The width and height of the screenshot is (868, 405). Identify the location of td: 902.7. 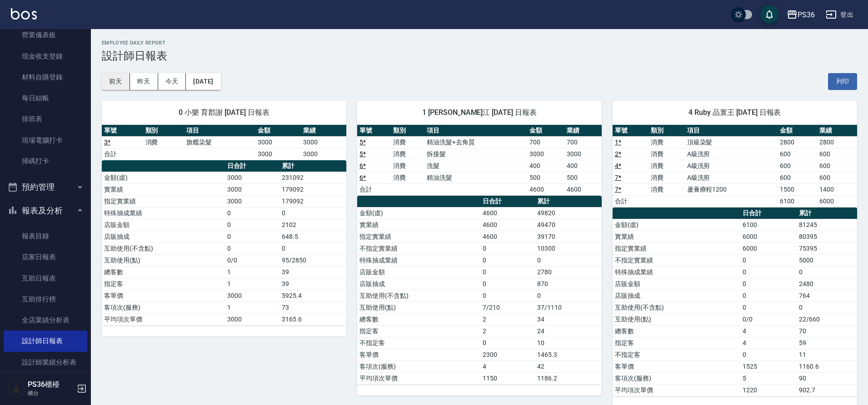
(827, 390).